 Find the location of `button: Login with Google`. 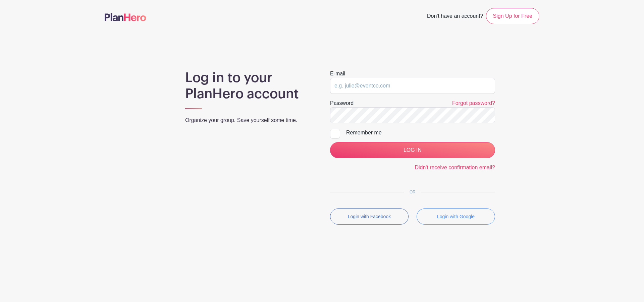

button: Login with Google is located at coordinates (455, 217).